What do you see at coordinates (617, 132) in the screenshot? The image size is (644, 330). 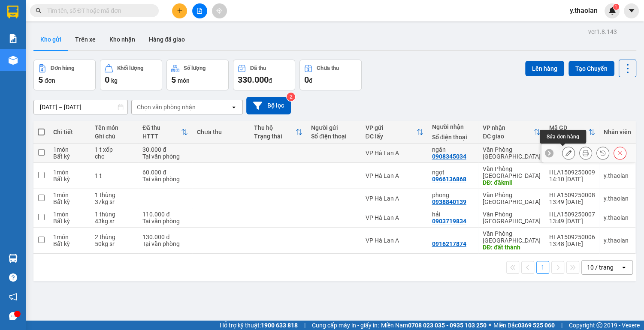 I see `div: Nhân viên` at bounding box center [617, 132].